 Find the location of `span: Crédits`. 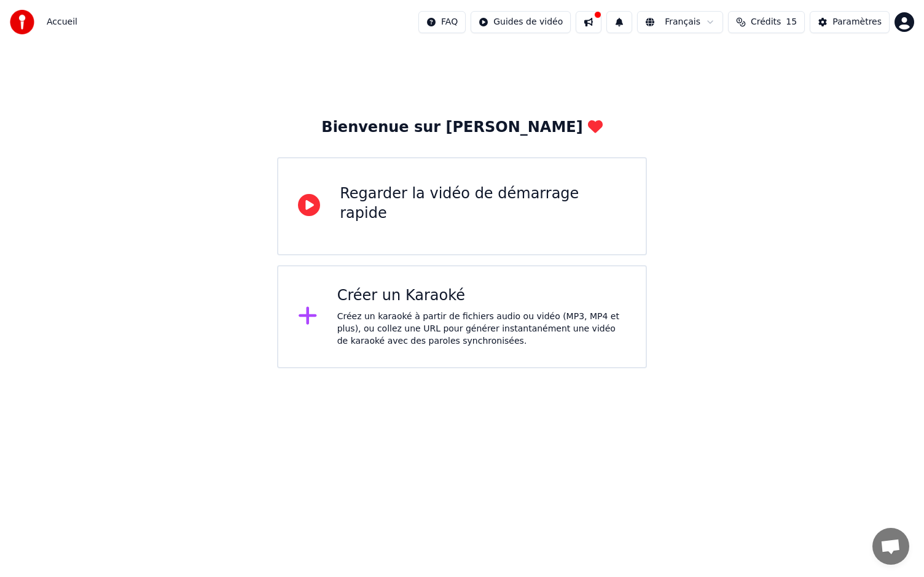

span: Crédits is located at coordinates (765, 22).